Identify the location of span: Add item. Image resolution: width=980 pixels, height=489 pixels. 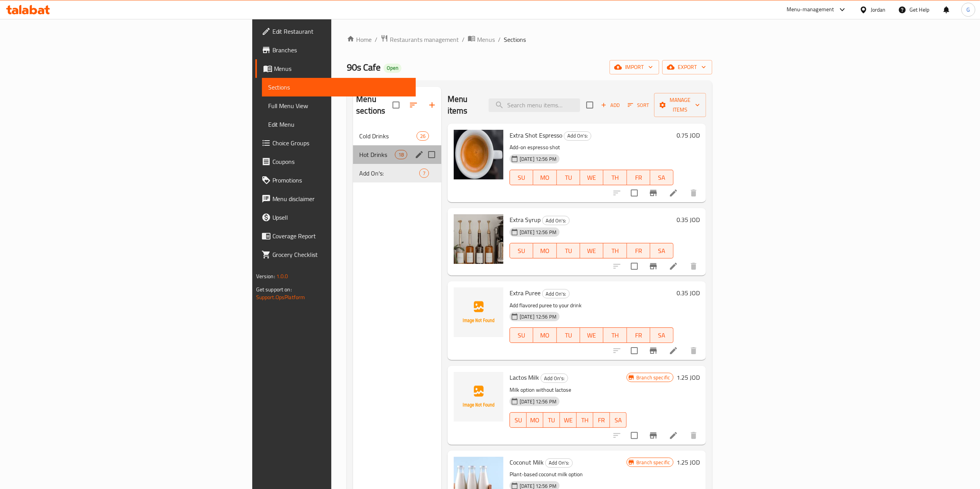
(610, 105).